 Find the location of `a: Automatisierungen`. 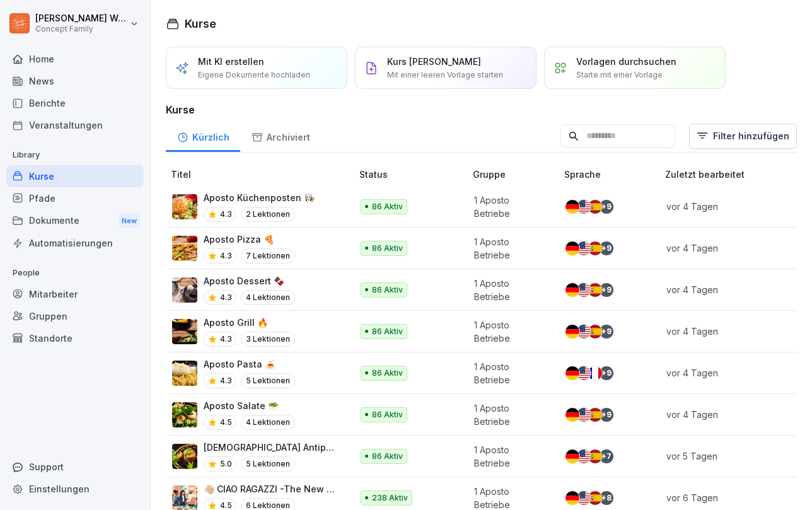

a: Automatisierungen is located at coordinates (75, 243).